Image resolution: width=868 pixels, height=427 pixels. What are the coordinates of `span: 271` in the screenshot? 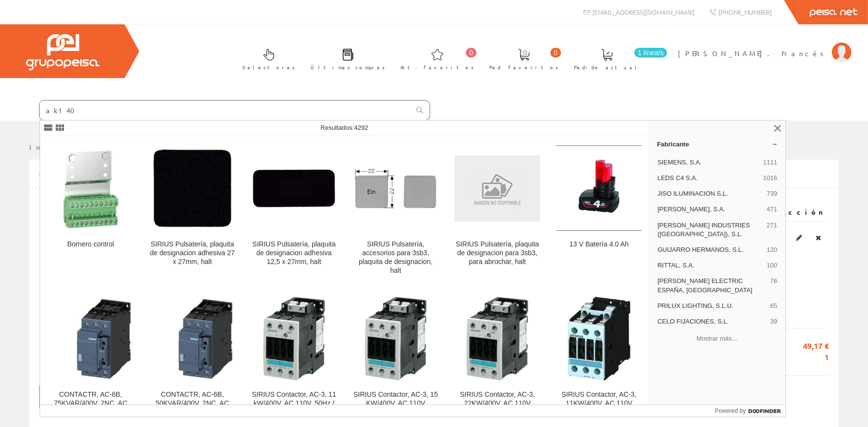 It's located at (772, 230).